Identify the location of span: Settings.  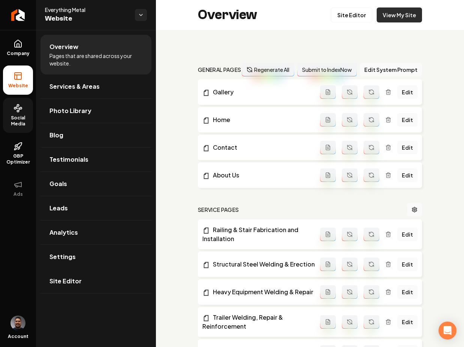
(63, 257).